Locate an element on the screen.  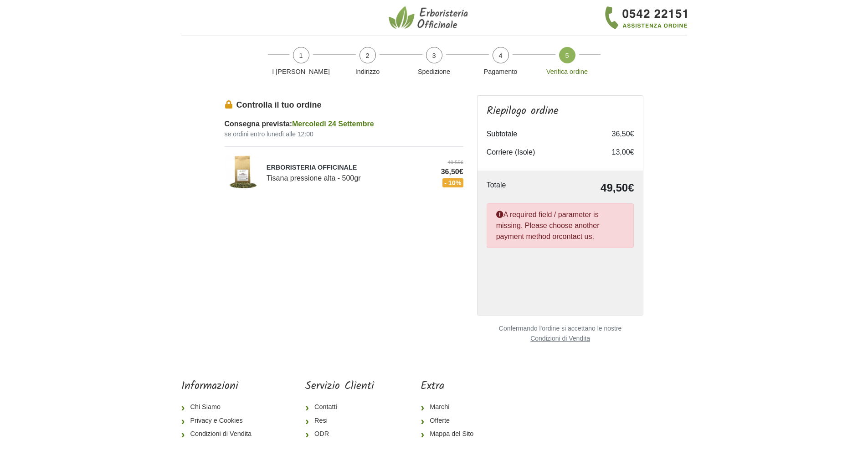
legend: Controlla il tuo ordine is located at coordinates (344, 105).